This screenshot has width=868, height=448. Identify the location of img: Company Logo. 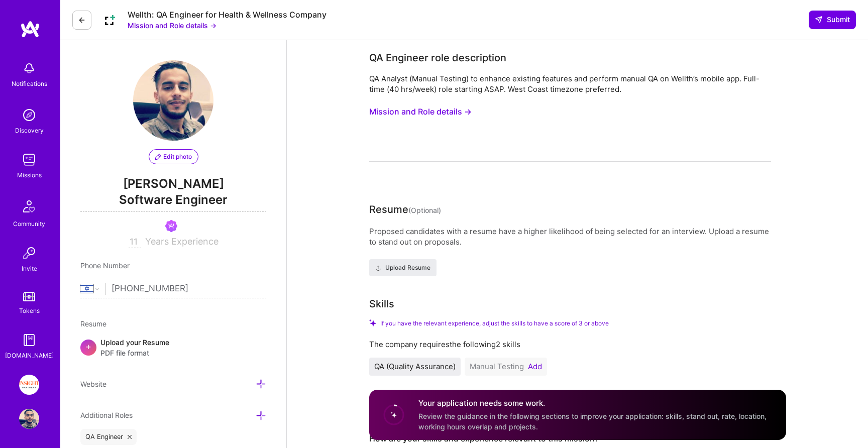
(110, 20).